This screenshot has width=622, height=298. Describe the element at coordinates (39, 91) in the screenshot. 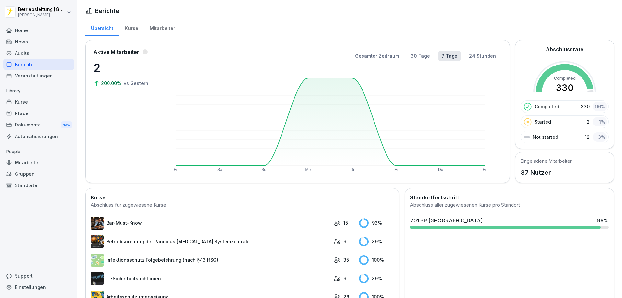

I see `p: Library` at that location.